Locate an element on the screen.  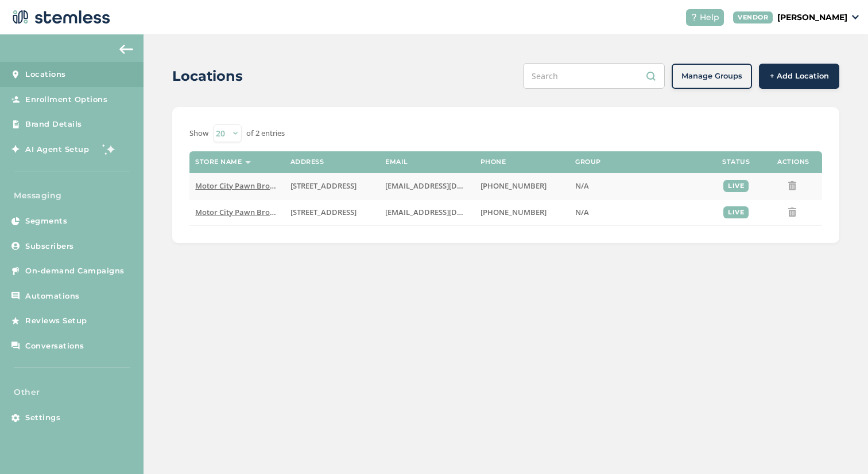
h2: Locations is located at coordinates (207, 77).